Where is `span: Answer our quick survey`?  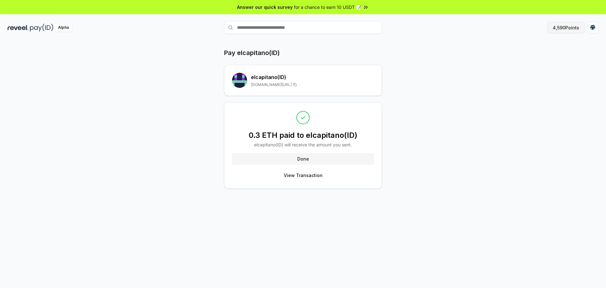
span: Answer our quick survey is located at coordinates (265, 7).